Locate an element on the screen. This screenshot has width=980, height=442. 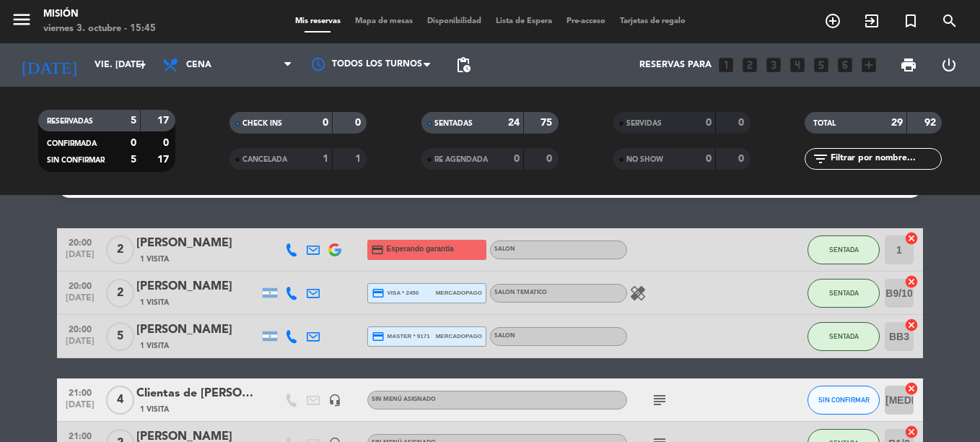
i: add_circle_outline is located at coordinates (833, 21).